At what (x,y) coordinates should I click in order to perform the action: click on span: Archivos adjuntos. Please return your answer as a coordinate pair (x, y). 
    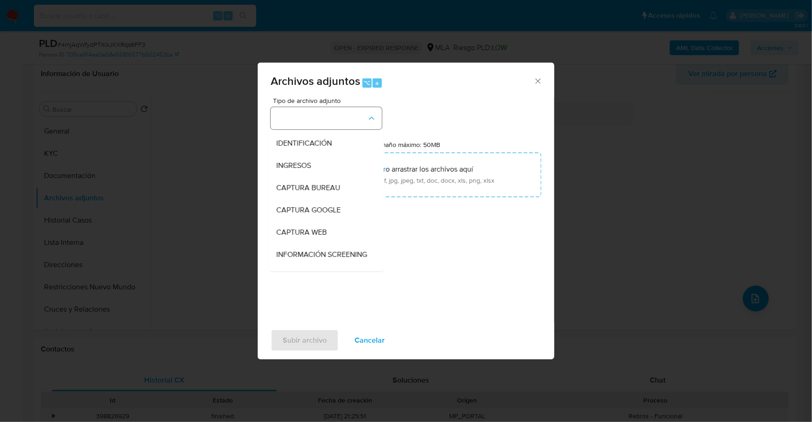
    Looking at the image, I should click on (315, 81).